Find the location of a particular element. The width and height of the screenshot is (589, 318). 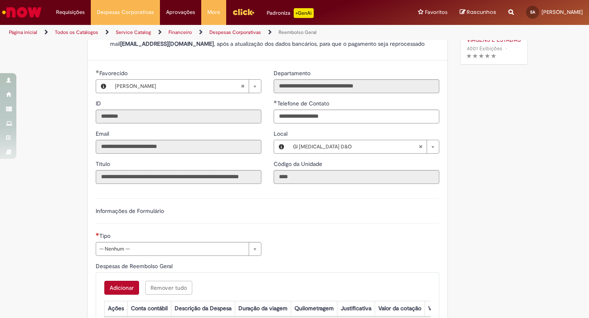

th: Quilometragem is located at coordinates (314, 309).